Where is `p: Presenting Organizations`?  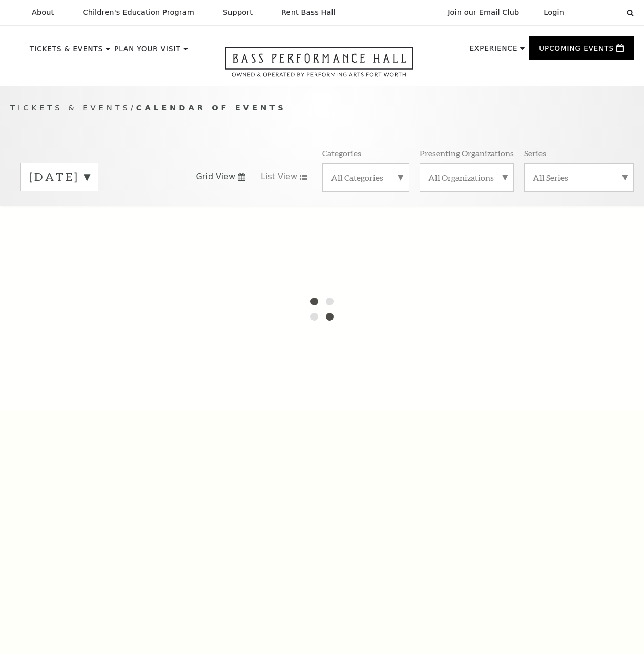 p: Presenting Organizations is located at coordinates (467, 152).